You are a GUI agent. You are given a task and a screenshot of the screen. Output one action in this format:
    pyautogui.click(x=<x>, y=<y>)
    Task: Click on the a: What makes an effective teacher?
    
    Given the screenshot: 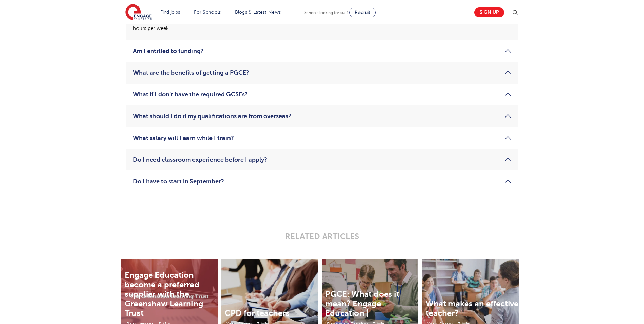 What is the action you would take?
    pyautogui.click(x=472, y=308)
    